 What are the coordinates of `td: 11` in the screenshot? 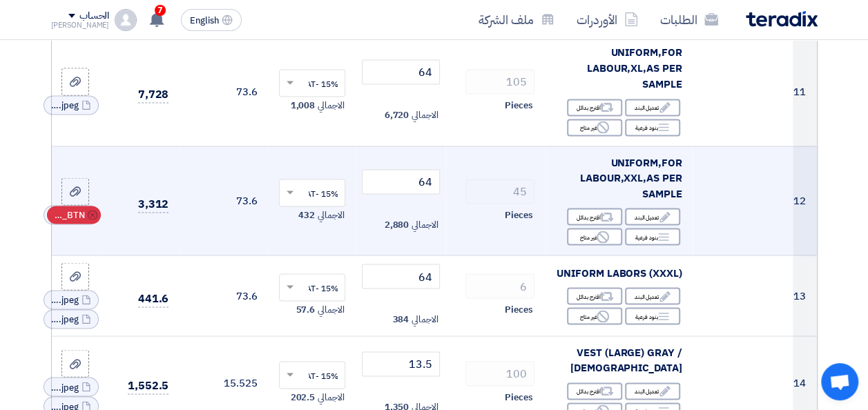 It's located at (805, 91).